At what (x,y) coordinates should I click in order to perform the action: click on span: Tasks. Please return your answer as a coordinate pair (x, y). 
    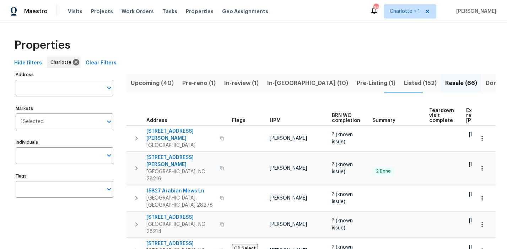
    Looking at the image, I should click on (170, 11).